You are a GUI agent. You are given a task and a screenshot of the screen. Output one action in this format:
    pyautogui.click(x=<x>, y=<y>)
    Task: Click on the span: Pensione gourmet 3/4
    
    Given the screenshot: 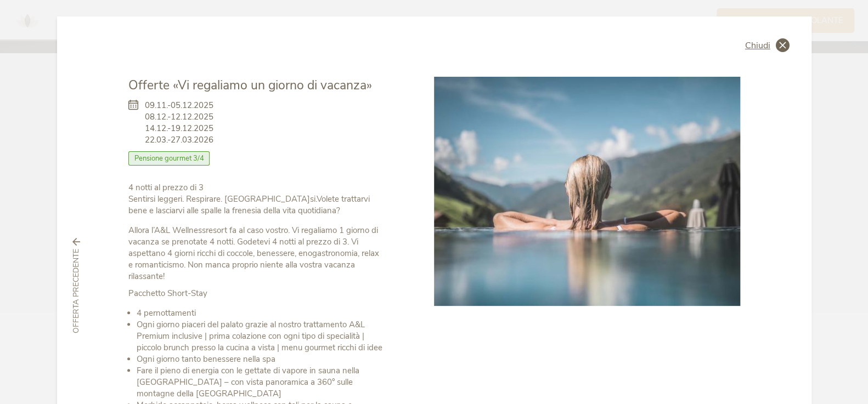 What is the action you would take?
    pyautogui.click(x=169, y=158)
    